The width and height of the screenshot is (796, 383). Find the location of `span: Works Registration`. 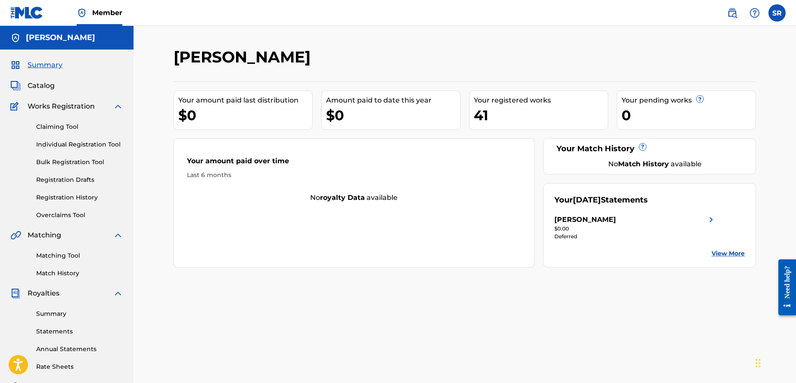

span: Works Registration is located at coordinates (61, 106).